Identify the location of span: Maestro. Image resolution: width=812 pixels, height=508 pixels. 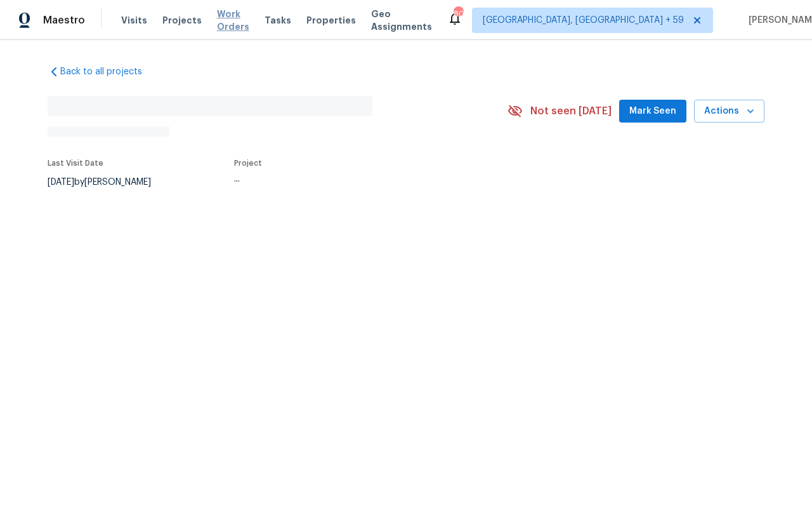
(64, 20).